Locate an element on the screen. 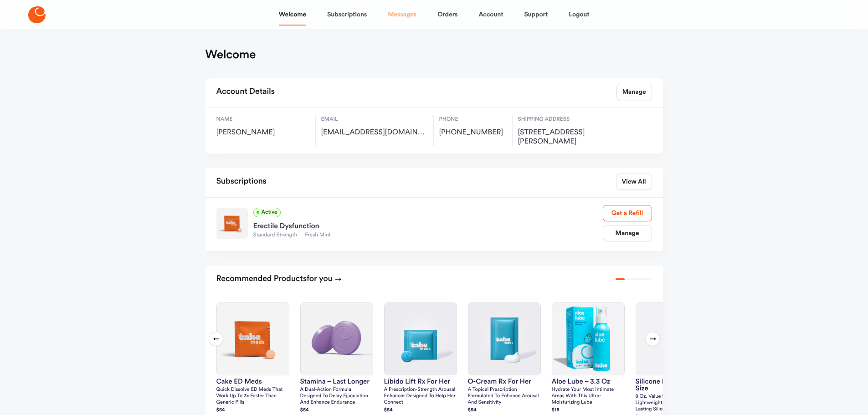 This screenshot has width=868, height=415. p: Hydrate your most intimate areas with this ultra-moisturizing lube is located at coordinates (588, 396).